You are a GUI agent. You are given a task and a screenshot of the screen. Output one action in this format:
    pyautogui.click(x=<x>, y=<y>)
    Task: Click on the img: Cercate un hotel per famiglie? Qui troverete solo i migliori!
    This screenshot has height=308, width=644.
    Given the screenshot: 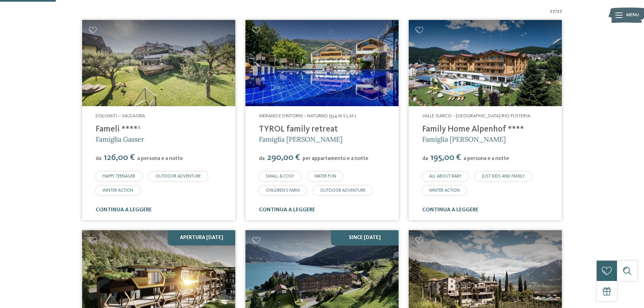 What is the action you would take?
    pyautogui.click(x=159, y=63)
    